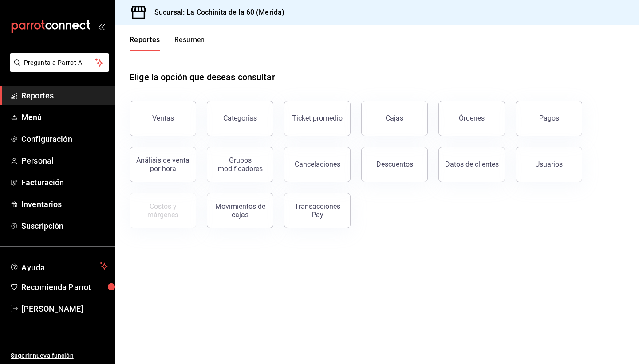 This screenshot has width=639, height=364. Describe the element at coordinates (167, 43) in the screenshot. I see `div: navigation tabs` at that location.